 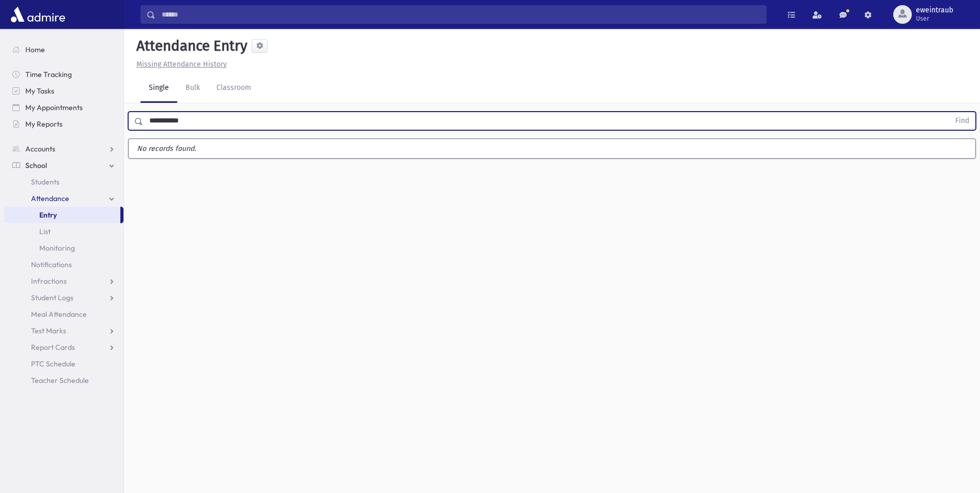 I want to click on span: School, so click(x=36, y=166).